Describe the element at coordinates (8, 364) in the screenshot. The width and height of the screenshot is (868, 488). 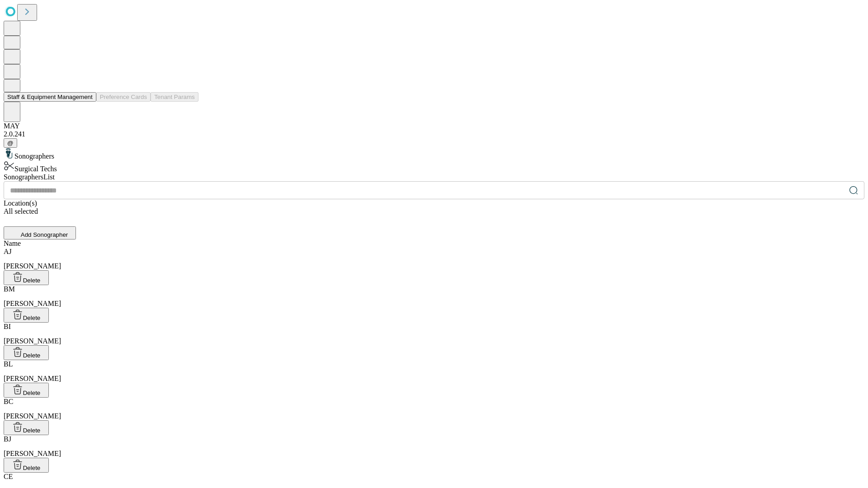
I see `span: BL` at that location.